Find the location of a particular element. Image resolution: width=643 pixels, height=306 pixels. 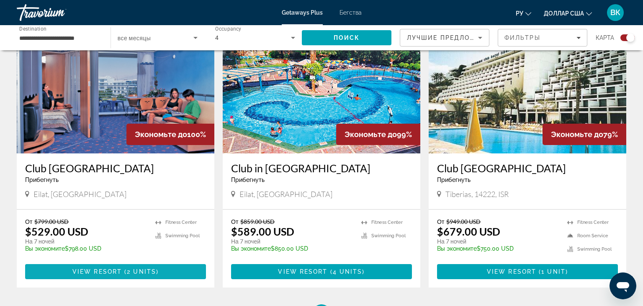

span: $859.00 USD is located at coordinates (257, 221).